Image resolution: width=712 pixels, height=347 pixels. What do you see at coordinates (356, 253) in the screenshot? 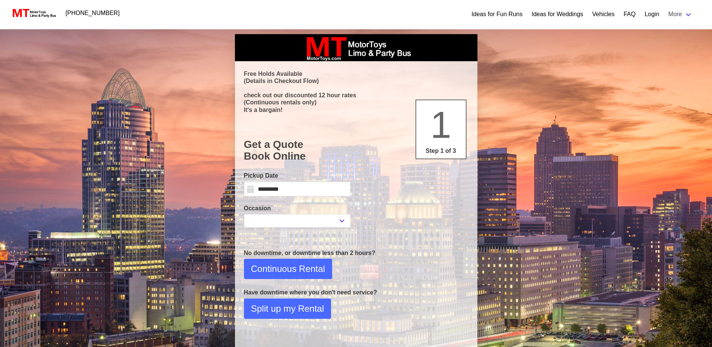
I see `p: No downtime, or downtime less than 2 hours?` at bounding box center [356, 253].